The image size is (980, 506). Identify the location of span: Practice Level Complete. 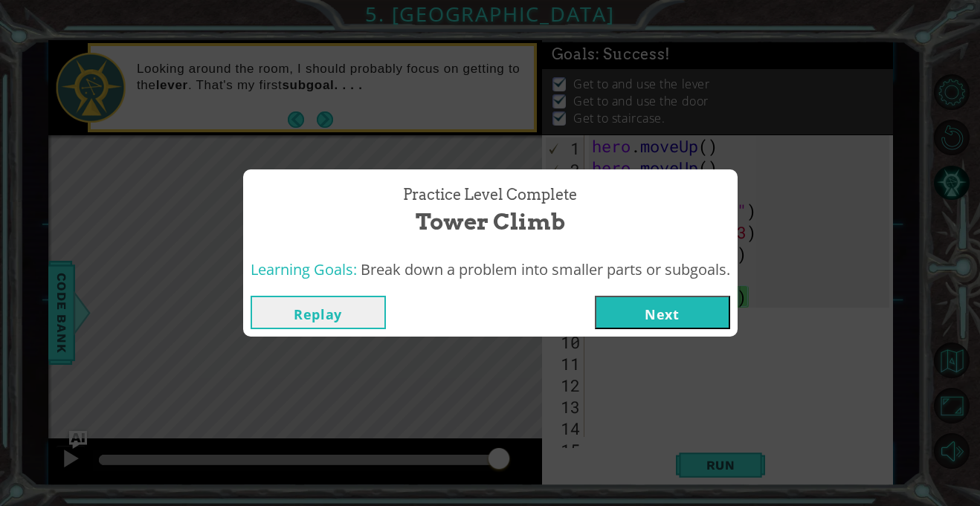
(490, 194).